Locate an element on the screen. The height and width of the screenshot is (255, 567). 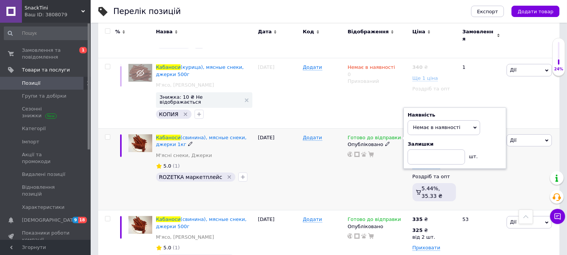
span: Додати товар is located at coordinates (535, 11).